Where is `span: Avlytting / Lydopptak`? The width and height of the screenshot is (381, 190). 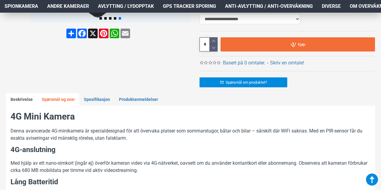 span: Avlytting / Lydopptak is located at coordinates (126, 6).